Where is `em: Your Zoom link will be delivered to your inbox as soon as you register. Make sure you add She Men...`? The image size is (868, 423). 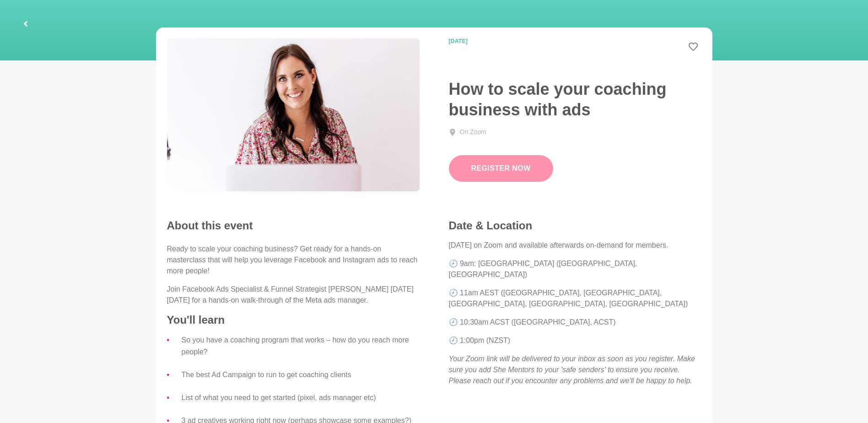 em: Your Zoom link will be delivered to your inbox as soon as you register. Make sure you add She Men... is located at coordinates (571, 369).